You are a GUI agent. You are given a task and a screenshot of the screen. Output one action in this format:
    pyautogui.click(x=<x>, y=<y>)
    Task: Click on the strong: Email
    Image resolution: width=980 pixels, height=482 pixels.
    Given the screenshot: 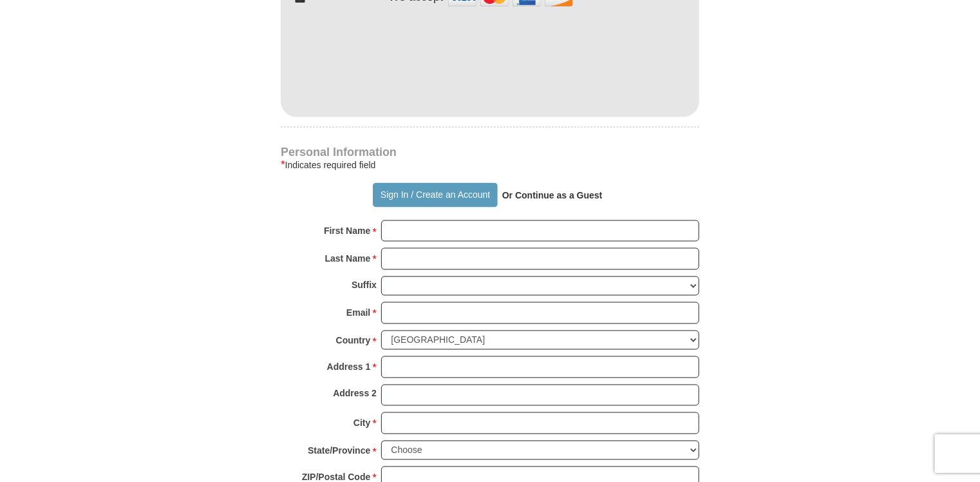 What is the action you would take?
    pyautogui.click(x=358, y=313)
    